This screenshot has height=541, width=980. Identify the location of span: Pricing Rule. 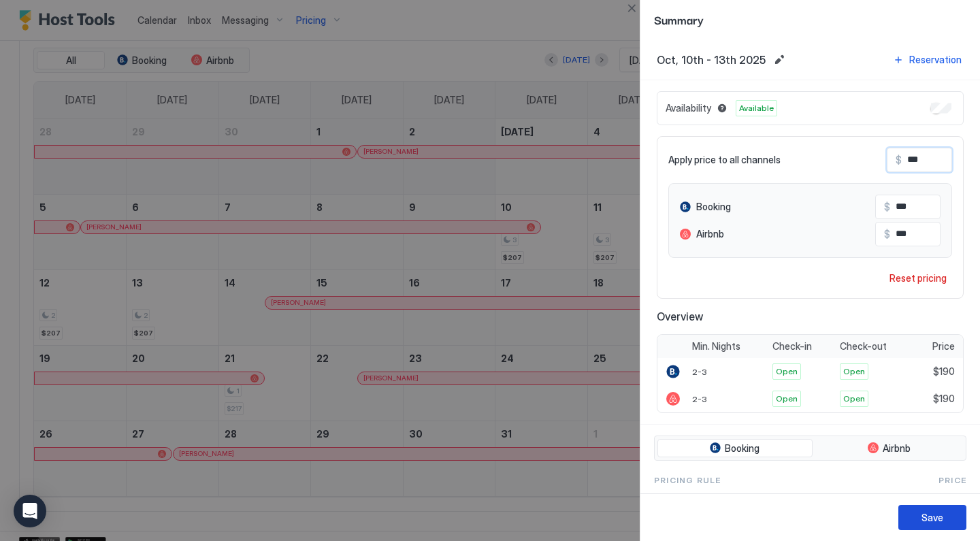
(687, 480).